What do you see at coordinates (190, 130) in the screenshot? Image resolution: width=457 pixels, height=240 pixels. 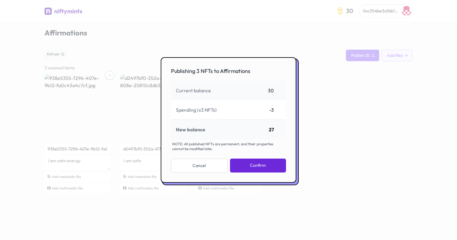 I see `dt: New balance` at bounding box center [190, 130].